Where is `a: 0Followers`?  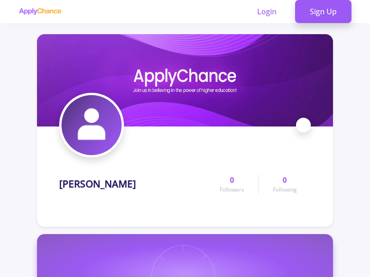
a: 0Followers is located at coordinates (231, 184).